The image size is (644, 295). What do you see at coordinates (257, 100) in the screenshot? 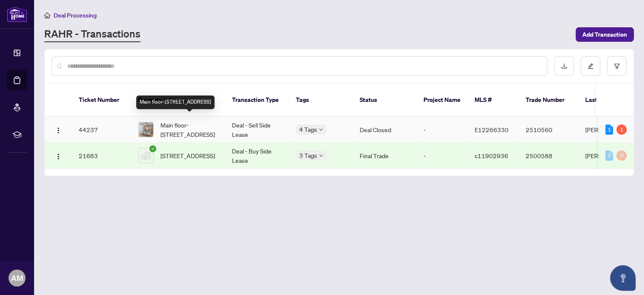
I see `th: Transaction Type` at bounding box center [257, 100].